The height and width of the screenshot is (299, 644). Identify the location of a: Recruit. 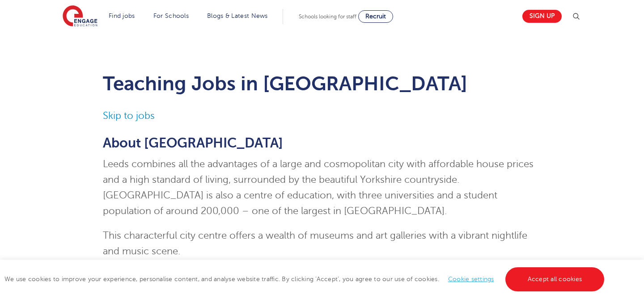
(376, 16).